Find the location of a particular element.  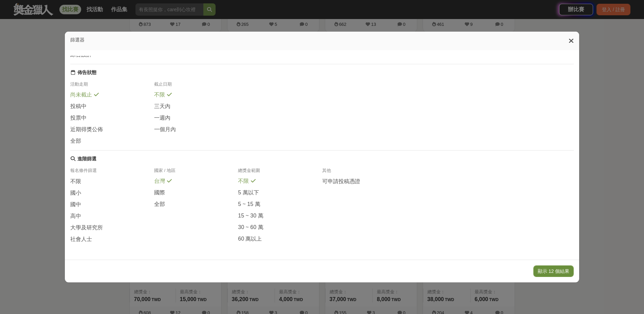

div: 進階篩選 is located at coordinates (87, 159).